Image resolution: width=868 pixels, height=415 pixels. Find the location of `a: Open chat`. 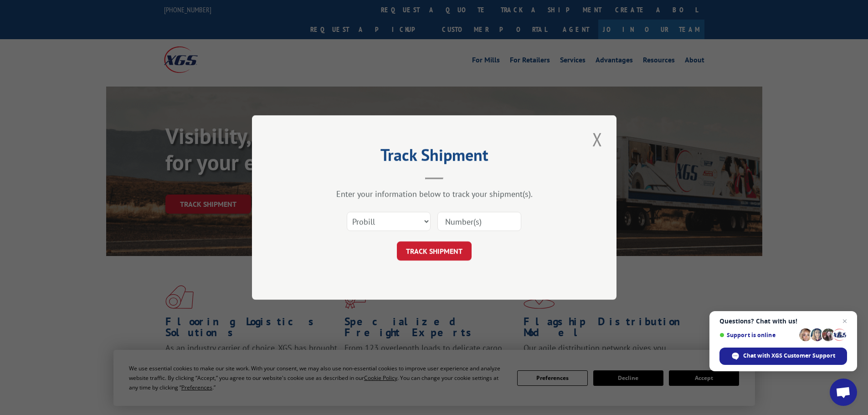

a: Open chat is located at coordinates (843, 392).